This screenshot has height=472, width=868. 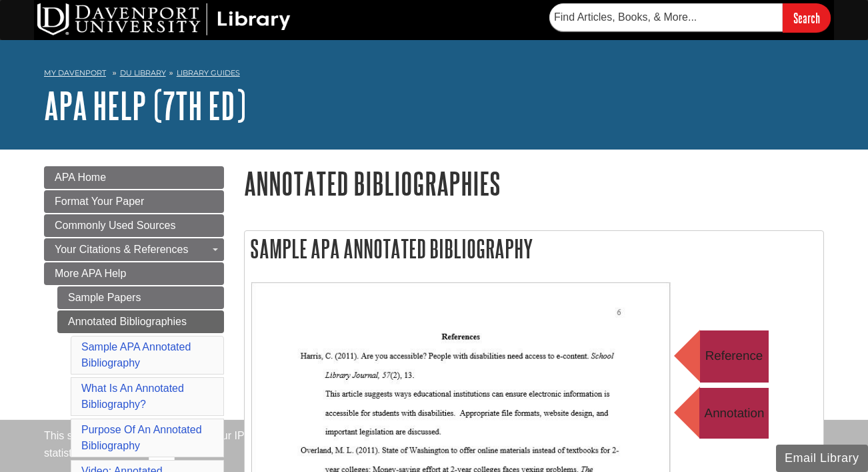 I want to click on a: Purpose Of An Annotated Bibliography, so click(x=141, y=437).